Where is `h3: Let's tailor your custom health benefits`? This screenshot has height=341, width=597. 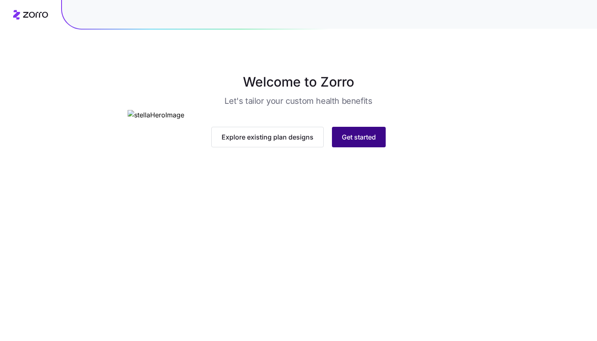 h3: Let's tailor your custom health benefits is located at coordinates (298, 101).